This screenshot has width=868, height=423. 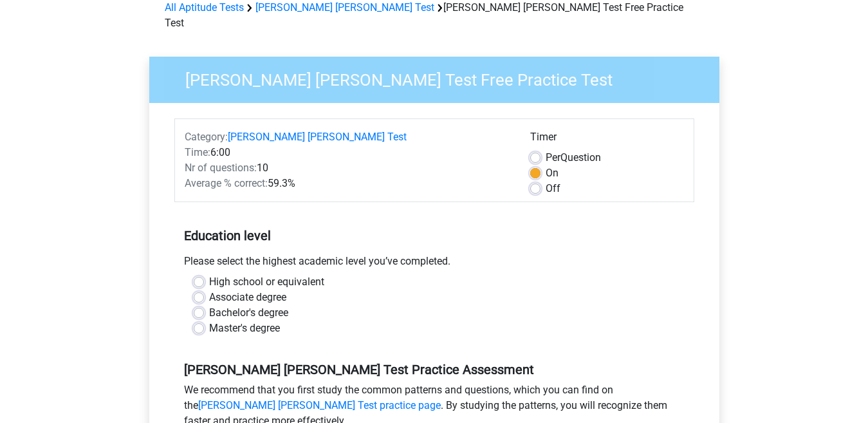 I want to click on div: 6:00, so click(x=347, y=152).